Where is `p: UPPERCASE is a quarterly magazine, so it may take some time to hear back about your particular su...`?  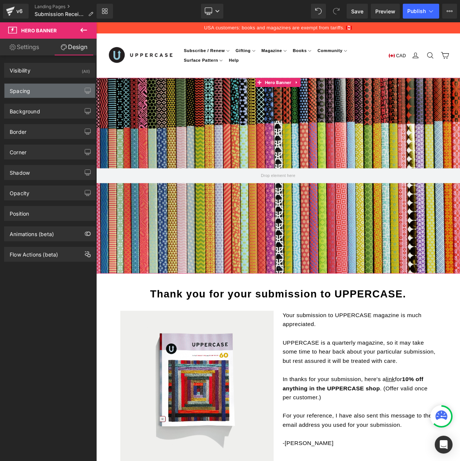
p: UPPERCASE is a quarterly magazine, so it may take some time to hear back about your particular su... is located at coordinates (325, 407).